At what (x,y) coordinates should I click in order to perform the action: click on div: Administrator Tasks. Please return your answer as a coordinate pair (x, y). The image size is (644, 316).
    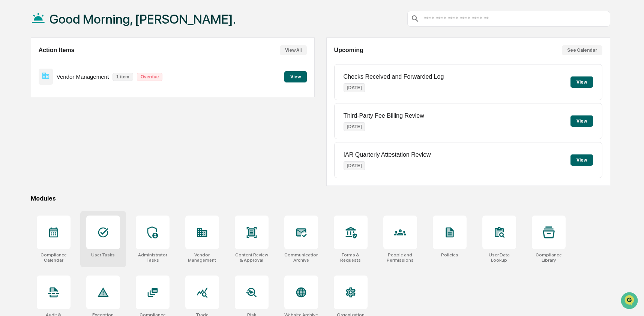
    Looking at the image, I should click on (153, 258).